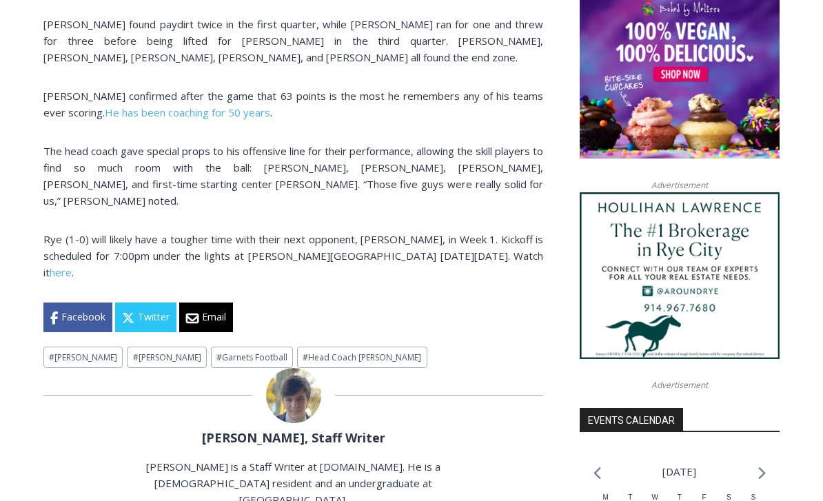  I want to click on a: Next month, so click(761, 473).